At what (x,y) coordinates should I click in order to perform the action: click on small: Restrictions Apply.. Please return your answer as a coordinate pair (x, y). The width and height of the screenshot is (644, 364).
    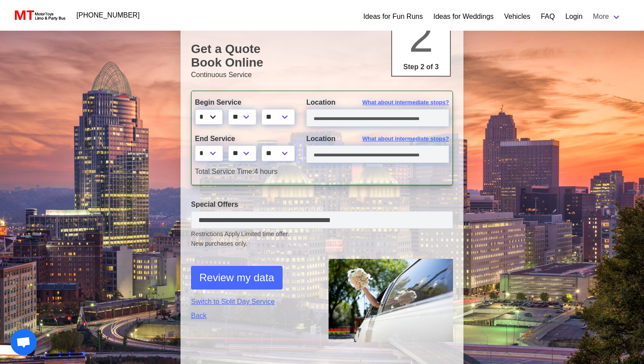
    Looking at the image, I should click on (322, 239).